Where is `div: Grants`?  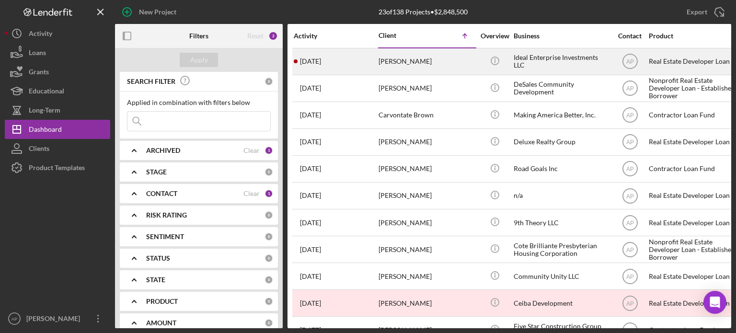 div: Grants is located at coordinates (39, 73).